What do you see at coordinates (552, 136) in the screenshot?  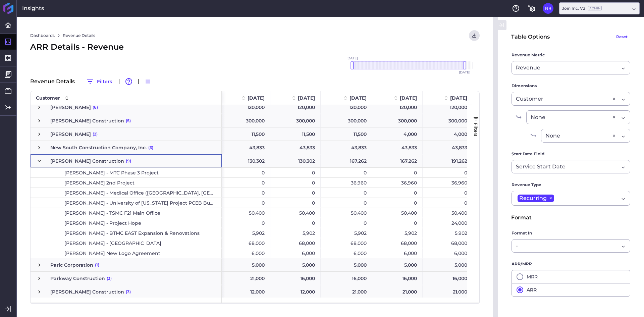 I see `span: None` at bounding box center [552, 136].